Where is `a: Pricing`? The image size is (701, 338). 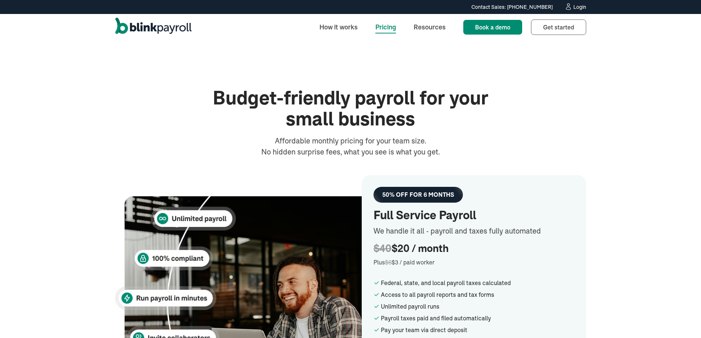
a: Pricing is located at coordinates (386, 27).